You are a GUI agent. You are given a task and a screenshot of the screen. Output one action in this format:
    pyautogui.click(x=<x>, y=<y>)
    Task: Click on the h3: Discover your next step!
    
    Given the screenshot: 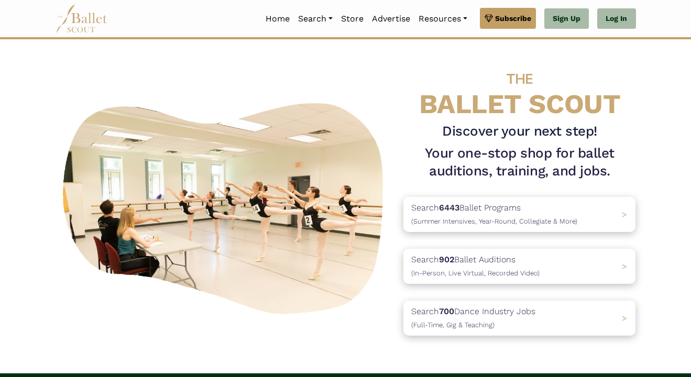 What is the action you would take?
    pyautogui.click(x=519, y=131)
    